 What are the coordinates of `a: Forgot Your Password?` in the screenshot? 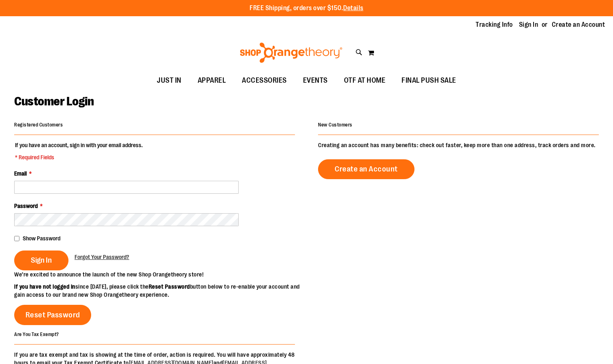 It's located at (102, 257).